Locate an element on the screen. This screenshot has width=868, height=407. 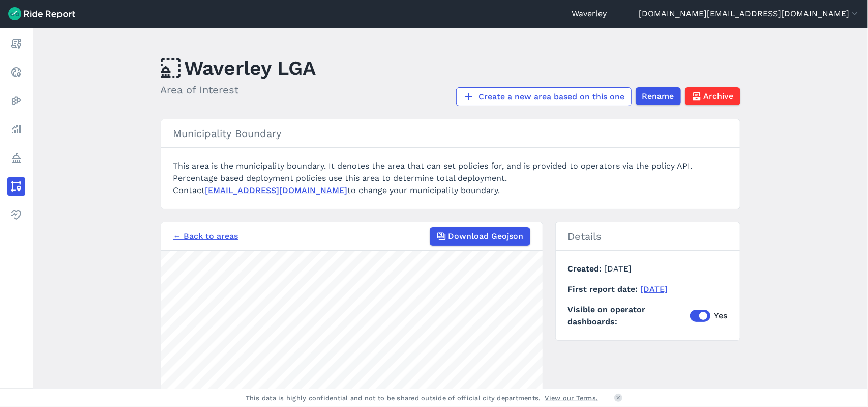
a: Waverley is located at coordinates (589, 13).